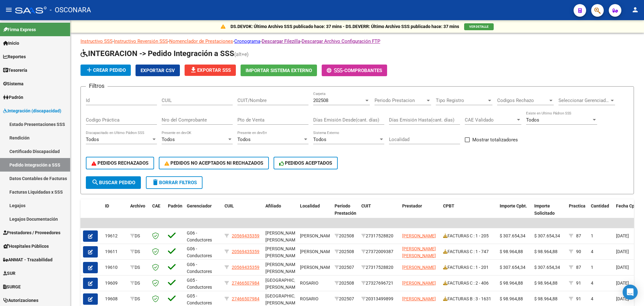  What do you see at coordinates (174, 182) in the screenshot?
I see `span: Borrar Filtros` at bounding box center [174, 182].